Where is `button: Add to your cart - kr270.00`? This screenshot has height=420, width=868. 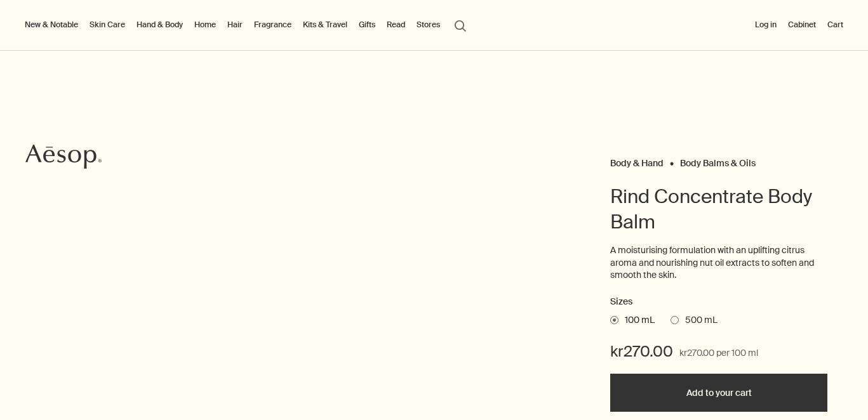 button: Add to your cart - kr270.00 is located at coordinates (719, 393).